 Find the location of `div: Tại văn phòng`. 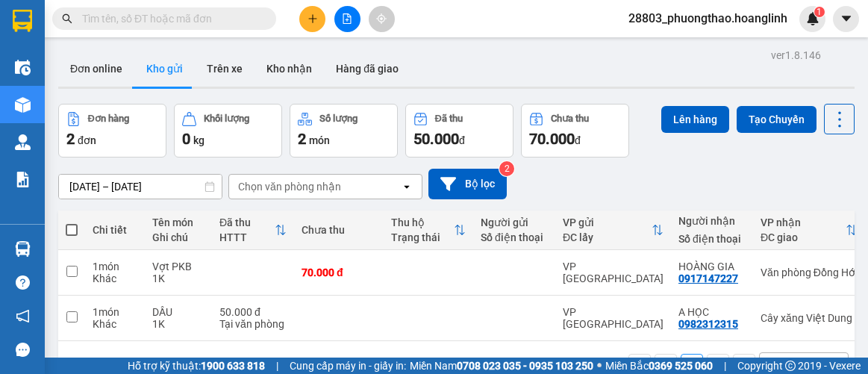

div: Tại văn phòng is located at coordinates (253, 324).